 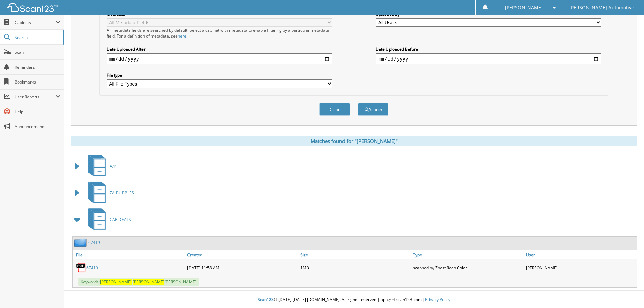 What do you see at coordinates (122, 193) in the screenshot?
I see `span: ZA-BUBBLES` at bounding box center [122, 193].